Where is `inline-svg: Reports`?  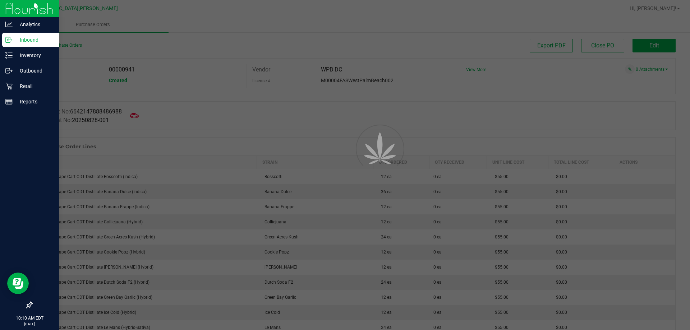 inline-svg: Reports is located at coordinates (9, 102).